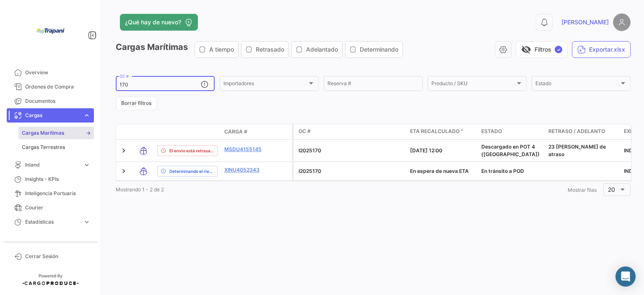  Describe the element at coordinates (140, 189) in the screenshot. I see `span: Mostrando 1 - 2 de 2` at that location.